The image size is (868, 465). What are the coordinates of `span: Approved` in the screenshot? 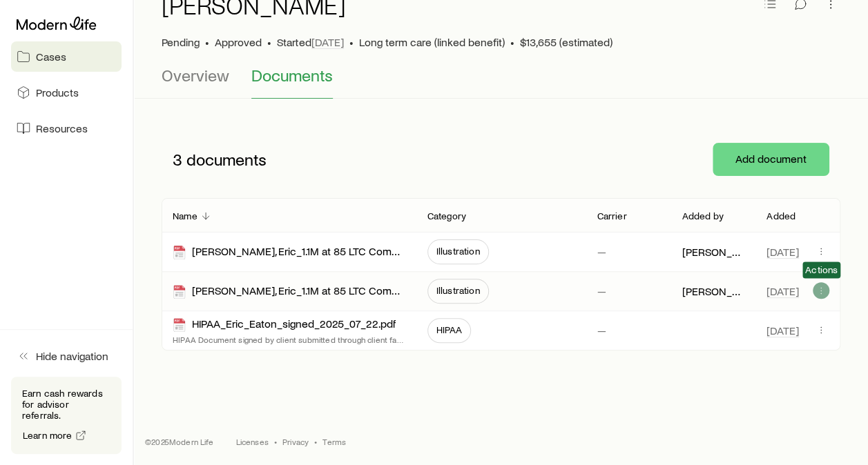 It's located at (238, 42).